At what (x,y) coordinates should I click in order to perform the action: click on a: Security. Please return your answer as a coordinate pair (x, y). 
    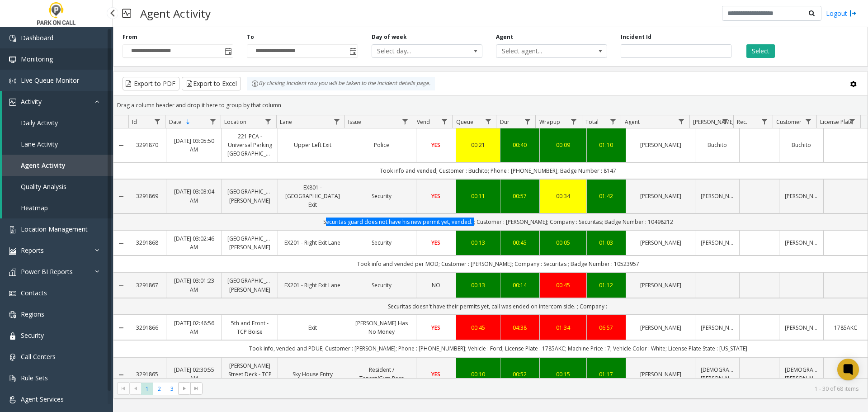
    Looking at the image, I should click on (381, 196).